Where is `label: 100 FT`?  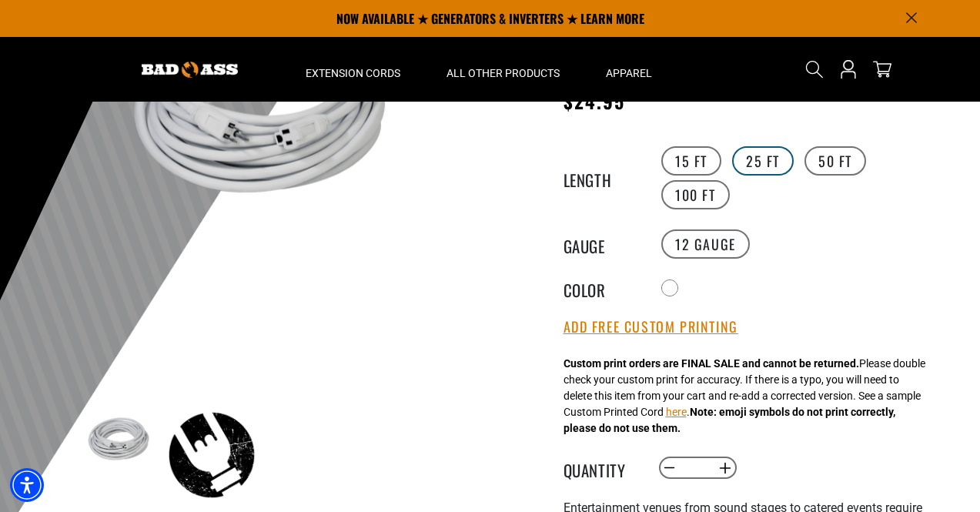 label: 100 FT is located at coordinates (695, 195).